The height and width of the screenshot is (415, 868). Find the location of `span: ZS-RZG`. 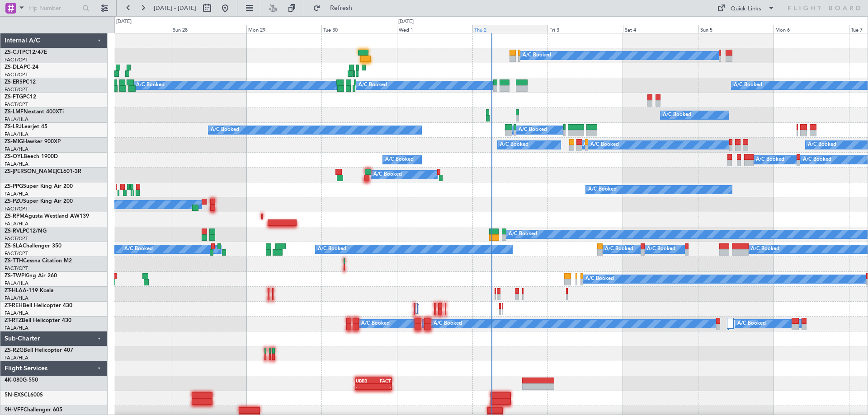

span: ZS-RZG is located at coordinates (14, 350).